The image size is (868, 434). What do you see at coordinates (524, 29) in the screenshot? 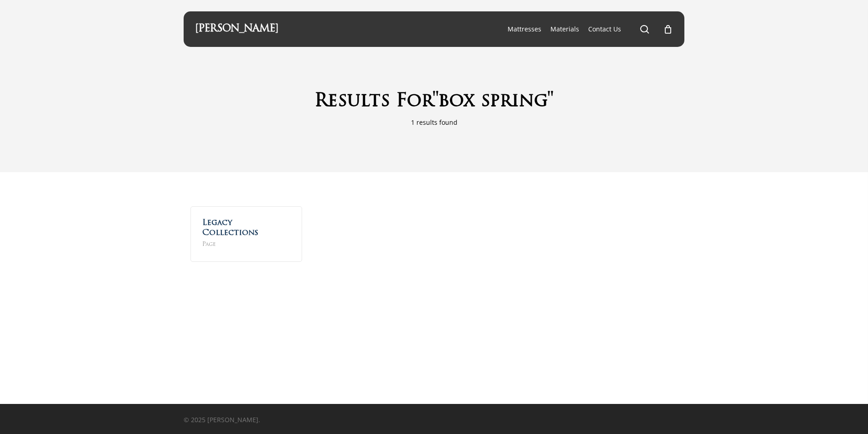
I see `span: Mattresses` at bounding box center [524, 29].